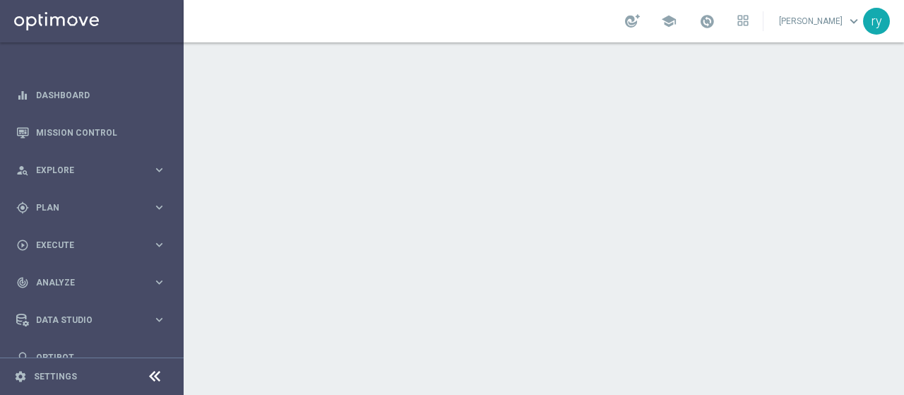 This screenshot has width=904, height=395. What do you see at coordinates (91, 357) in the screenshot?
I see `button: lightbulb Optibot` at bounding box center [91, 357].